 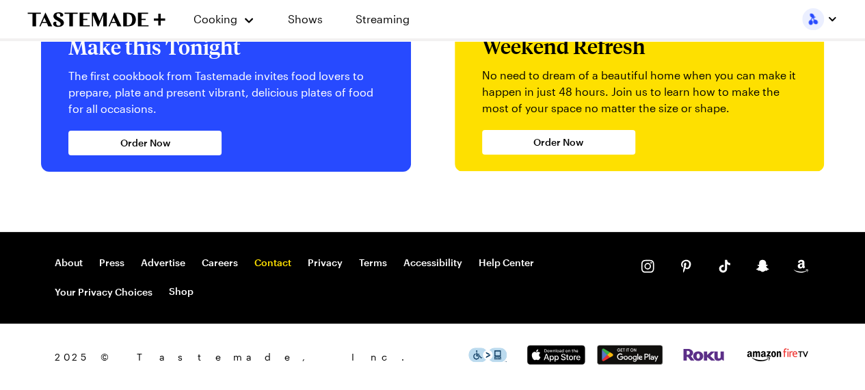 What do you see at coordinates (103, 292) in the screenshot?
I see `button: Your Privacy Choices` at bounding box center [103, 292].